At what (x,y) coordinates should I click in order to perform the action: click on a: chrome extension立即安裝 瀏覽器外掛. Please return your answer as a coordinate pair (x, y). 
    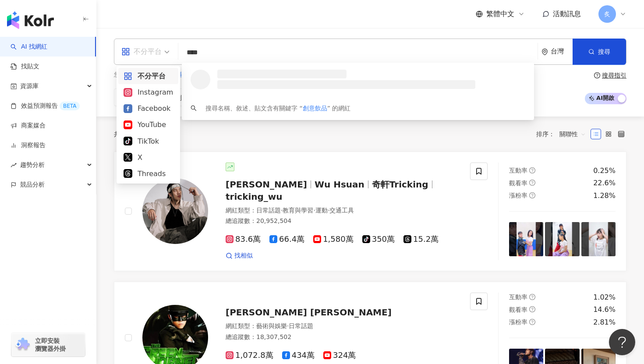
    Looking at the image, I should click on (48, 345).